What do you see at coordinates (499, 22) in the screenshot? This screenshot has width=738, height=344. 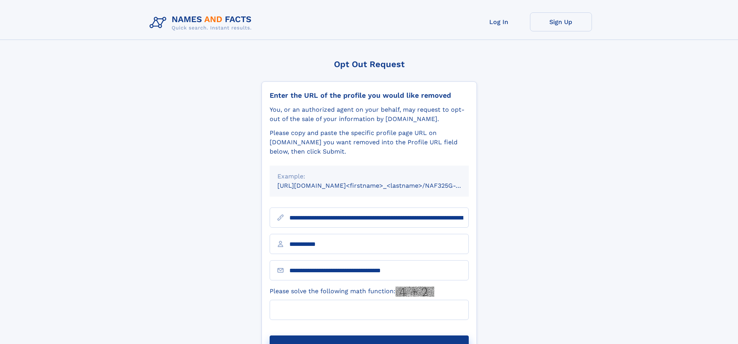 I see `a: Log In` at bounding box center [499, 22].